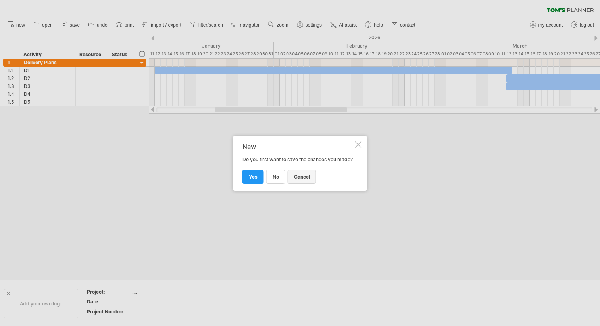  What do you see at coordinates (253, 177) in the screenshot?
I see `a: yes` at bounding box center [253, 177].